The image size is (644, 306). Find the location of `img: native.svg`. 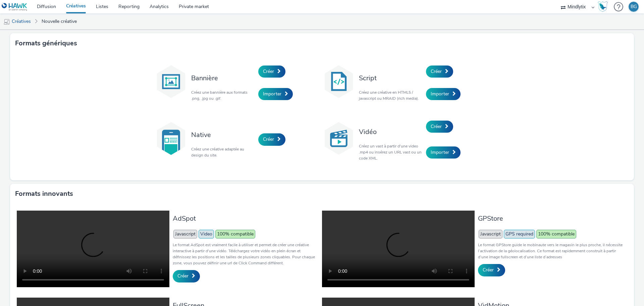

img: native.svg is located at coordinates (171, 139).